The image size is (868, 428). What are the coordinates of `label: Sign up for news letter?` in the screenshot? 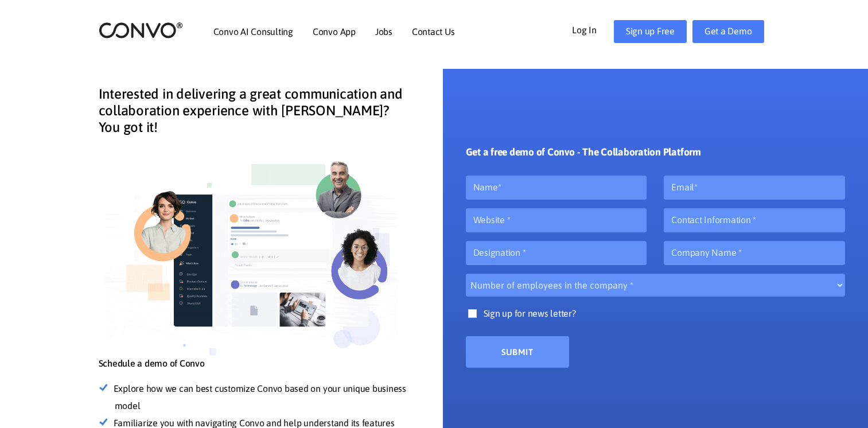 It's located at (655, 320).